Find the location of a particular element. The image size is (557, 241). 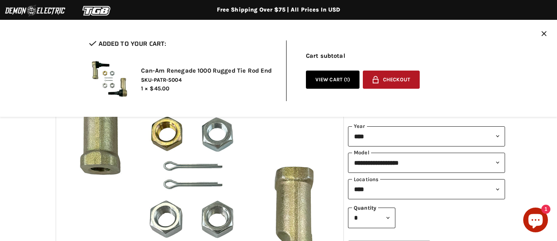

span: 1 × is located at coordinates (144, 88).